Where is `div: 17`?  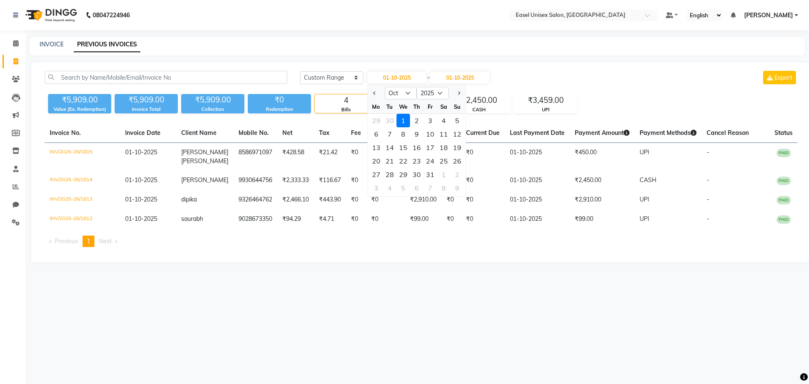
div: 17 is located at coordinates (430, 147).